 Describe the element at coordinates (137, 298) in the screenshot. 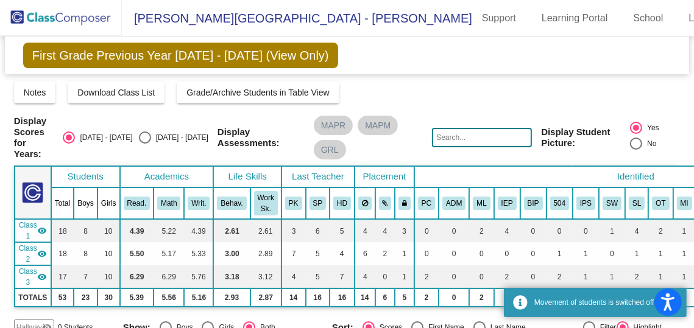

I see `td: 5.39` at that location.